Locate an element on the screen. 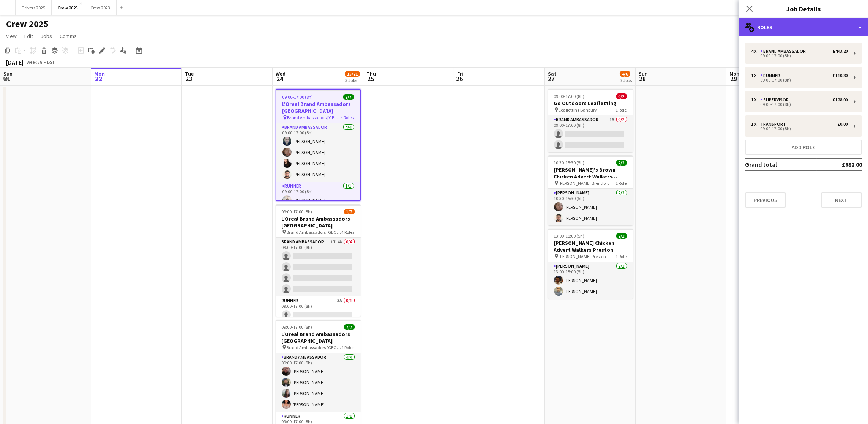 This screenshot has width=868, height=424. span: Leafletting Banbury is located at coordinates (578, 110).